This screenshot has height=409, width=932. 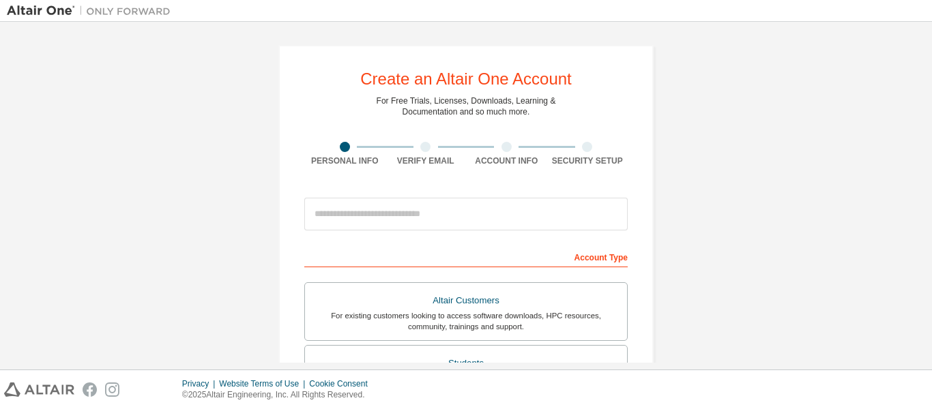 What do you see at coordinates (201, 384) in the screenshot?
I see `div: Privacy` at bounding box center [201, 384].